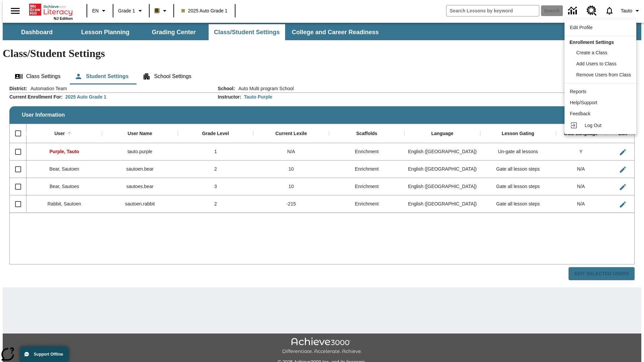 The width and height of the screenshot is (644, 362). Describe the element at coordinates (580, 114) in the screenshot. I see `span: Feedback` at that location.